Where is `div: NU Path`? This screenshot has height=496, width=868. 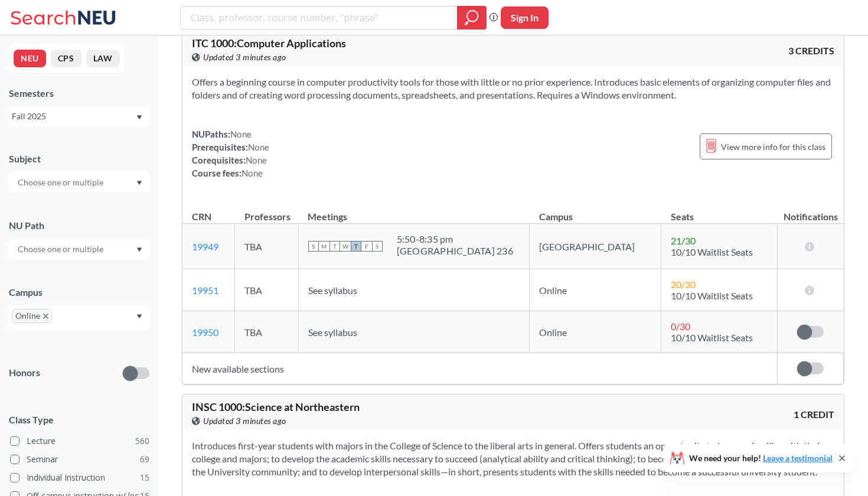 div: NU Path is located at coordinates (79, 226).